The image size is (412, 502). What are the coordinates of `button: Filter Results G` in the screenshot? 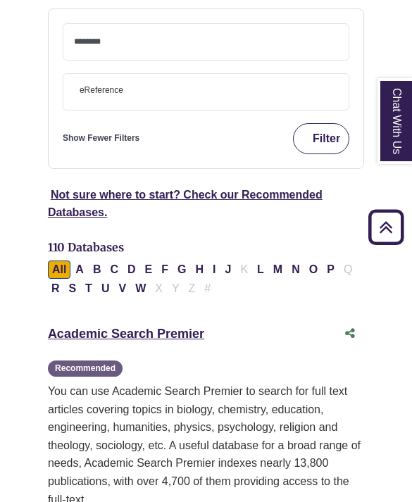 It's located at (182, 270).